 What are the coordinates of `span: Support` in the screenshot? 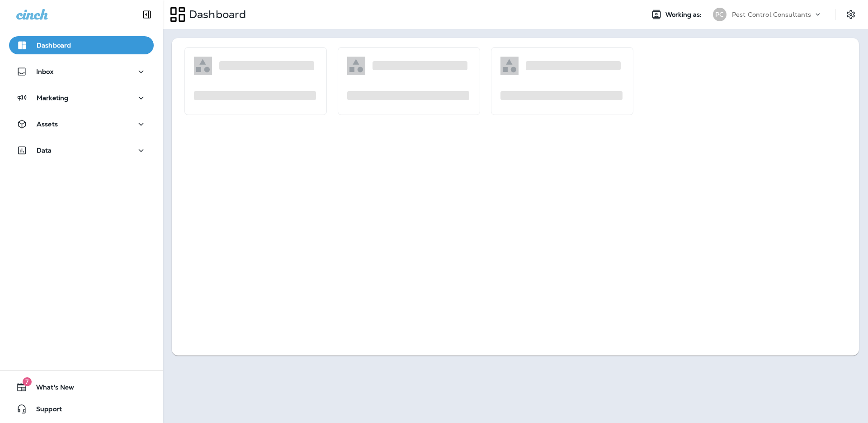 It's located at (44, 410).